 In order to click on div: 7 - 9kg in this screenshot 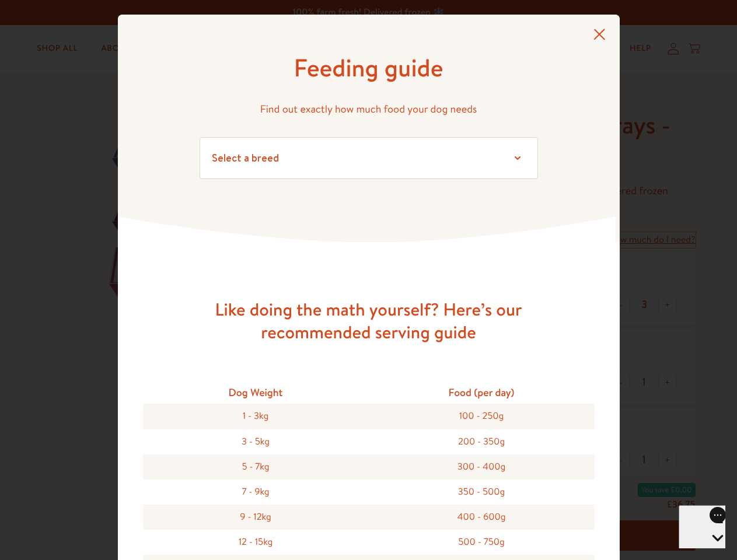, I will do `click(255, 492)`.